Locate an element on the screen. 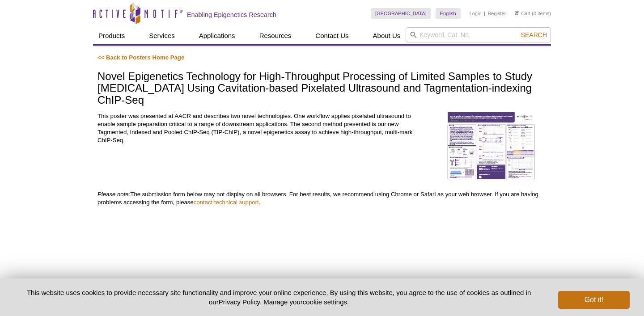  button: Got it! is located at coordinates (594, 300).